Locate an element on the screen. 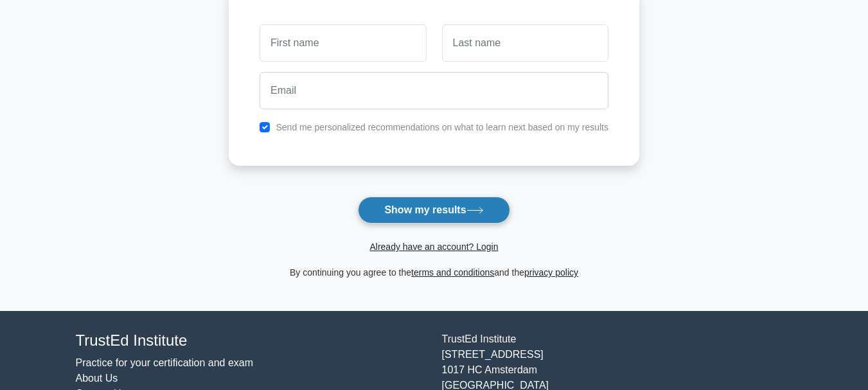  a: terms and conditions is located at coordinates (452, 273).